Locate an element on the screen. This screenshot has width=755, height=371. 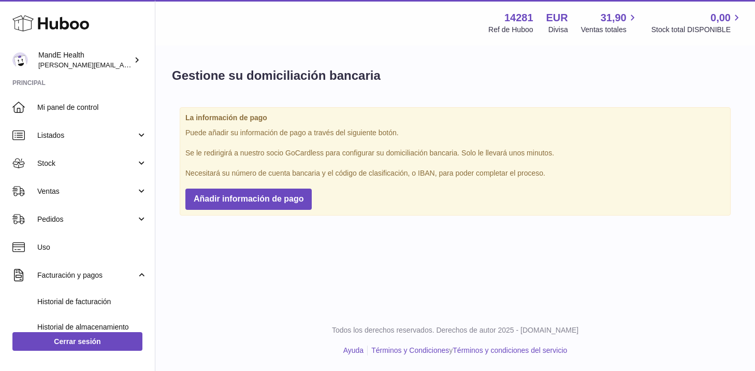
strong: La información de pago is located at coordinates (455, 117).